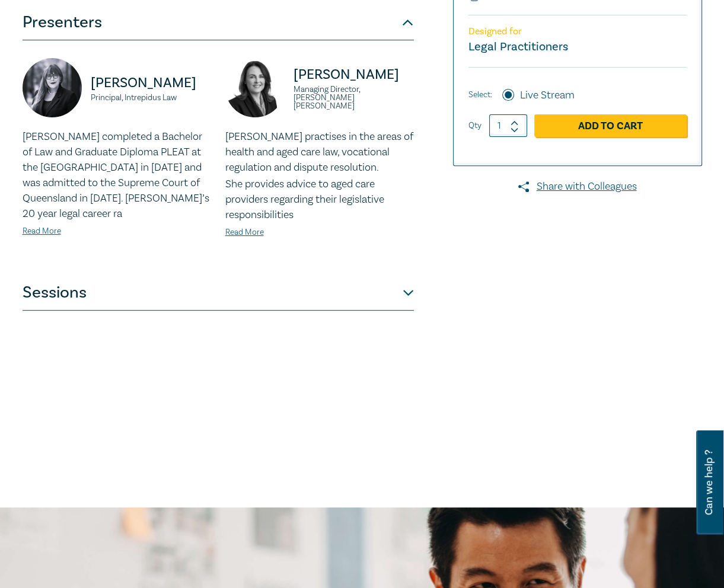  I want to click on img: https://s3.ap-southeast-2.amazonaws.com/leo-cussen-store-production-content/Contacts/Belinda%20Ko..., so click(52, 88).